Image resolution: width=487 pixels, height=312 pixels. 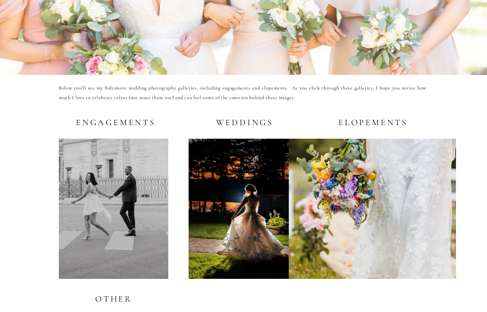 What do you see at coordinates (372, 122) in the screenshot?
I see `h2: elopements` at bounding box center [372, 122].